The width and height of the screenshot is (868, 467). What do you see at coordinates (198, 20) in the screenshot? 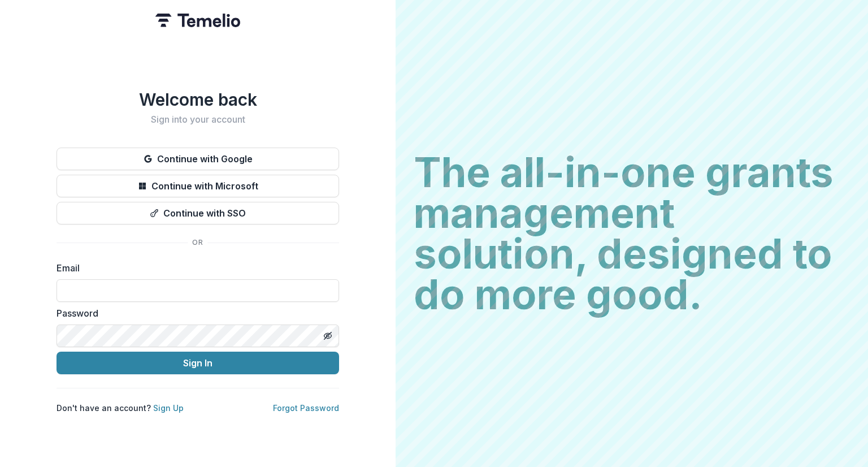
I see `img: Temelio` at bounding box center [198, 20].